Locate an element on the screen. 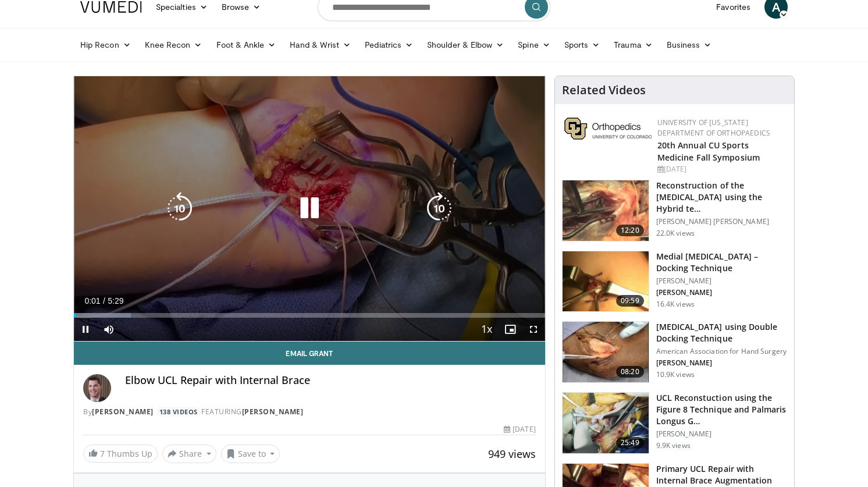 This screenshot has width=868, height=487. a: Email Grant is located at coordinates (309, 353).